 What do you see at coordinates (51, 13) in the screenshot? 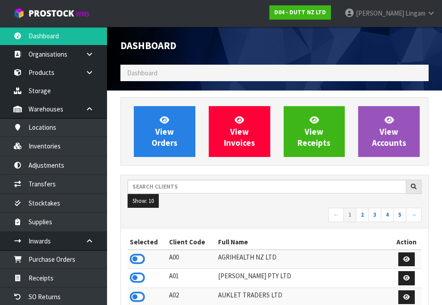
I see `span: ProStock` at bounding box center [51, 13].